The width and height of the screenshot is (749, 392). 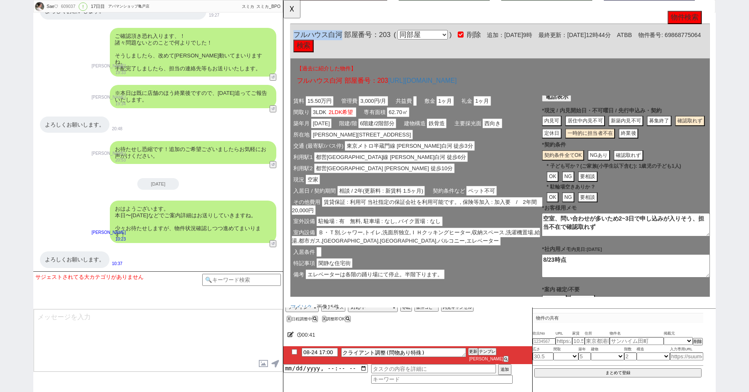 I want to click on span: 専有面積, so click(x=98, y=121).